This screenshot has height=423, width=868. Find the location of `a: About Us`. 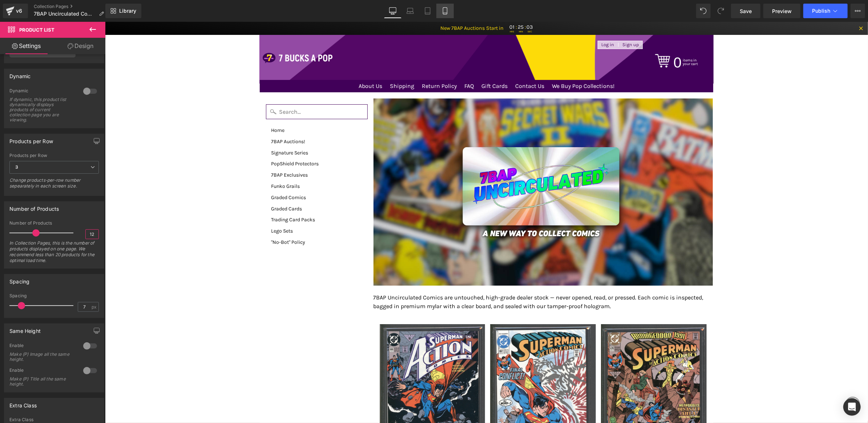

a: About Us is located at coordinates (265, 65).